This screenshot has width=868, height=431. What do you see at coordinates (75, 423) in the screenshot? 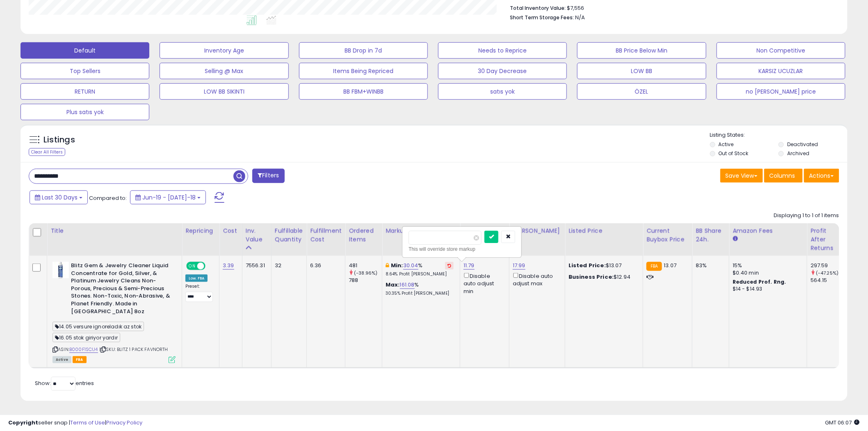
I see `div: seller snap | |` at bounding box center [75, 423].